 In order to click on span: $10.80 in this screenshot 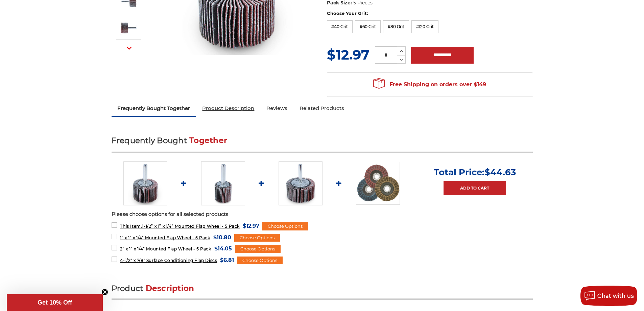, I will do `click(222, 237)`.